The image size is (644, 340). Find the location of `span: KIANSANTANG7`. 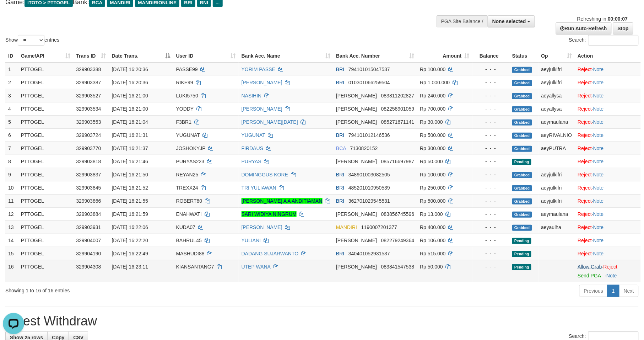

span: KIANSANTANG7 is located at coordinates (195, 267).